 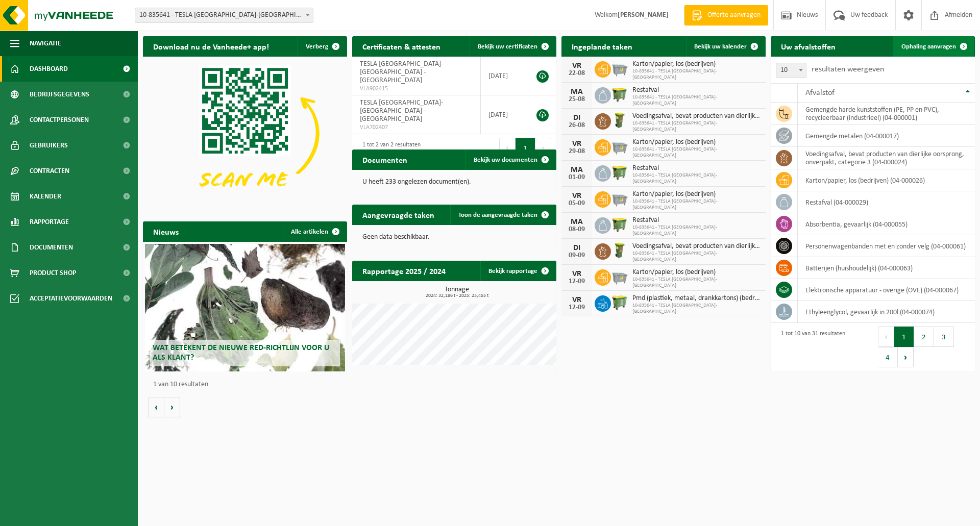 I want to click on td: ethyleenglycol, gevaarlijk in 200l (04-000074), so click(x=886, y=311).